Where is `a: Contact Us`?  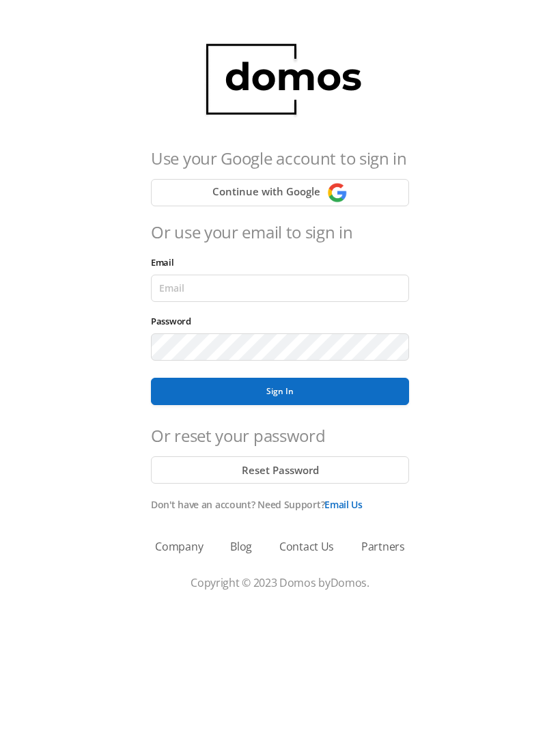 a: Contact Us is located at coordinates (306, 546).